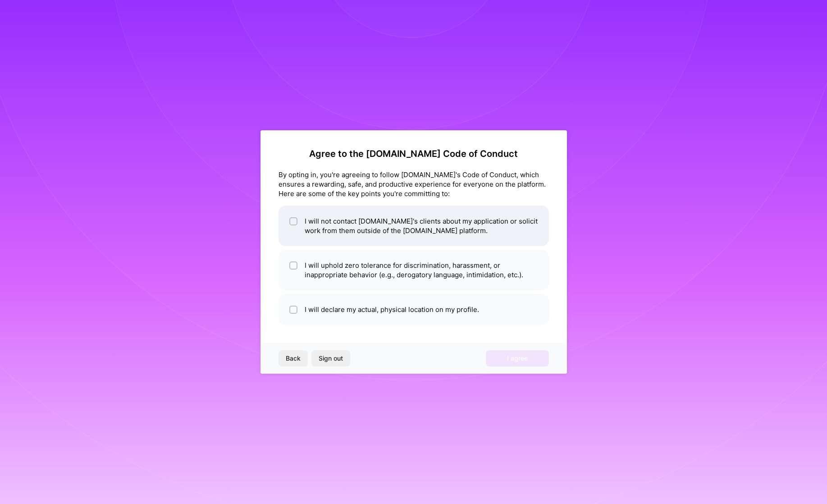 This screenshot has width=827, height=504. Describe the element at coordinates (414, 270) in the screenshot. I see `li: I will uphold zero tolerance for discrimination, harassment, or inappropriate behavior (e.g., der...` at that location.